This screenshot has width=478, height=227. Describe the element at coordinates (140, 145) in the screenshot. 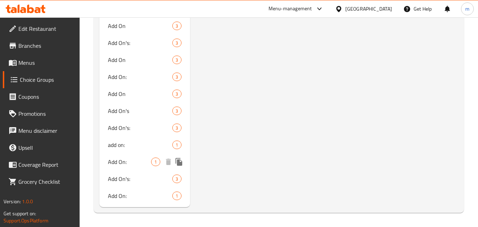

I see `span: add on:` at that location.